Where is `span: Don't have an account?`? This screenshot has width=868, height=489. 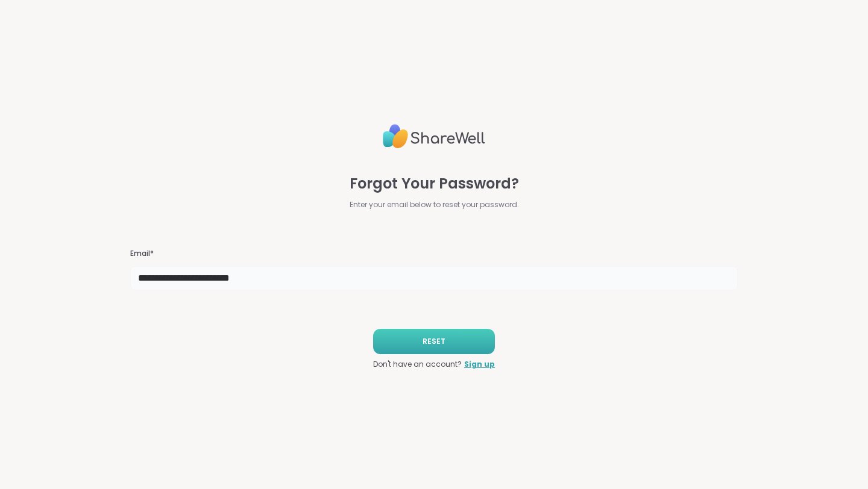
span: Don't have an account? is located at coordinates (417, 364).